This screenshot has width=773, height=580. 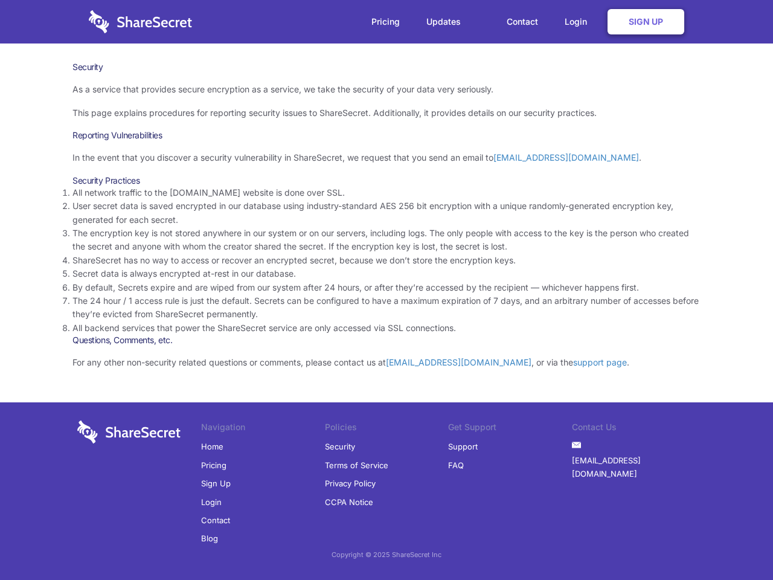 I want to click on a: support page, so click(x=600, y=362).